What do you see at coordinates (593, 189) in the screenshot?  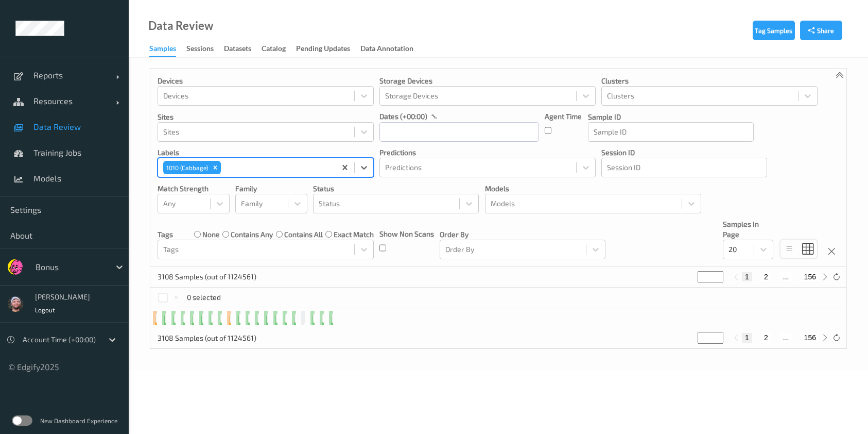 I see `p: Models` at bounding box center [593, 189].